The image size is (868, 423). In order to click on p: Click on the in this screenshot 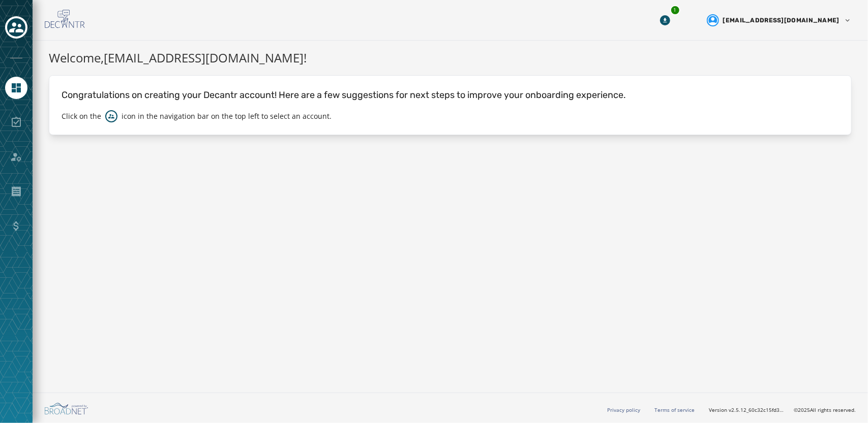, I will do `click(81, 116)`.